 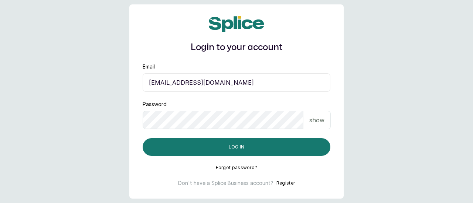 What do you see at coordinates (154, 104) in the screenshot?
I see `label: Password` at bounding box center [154, 104].